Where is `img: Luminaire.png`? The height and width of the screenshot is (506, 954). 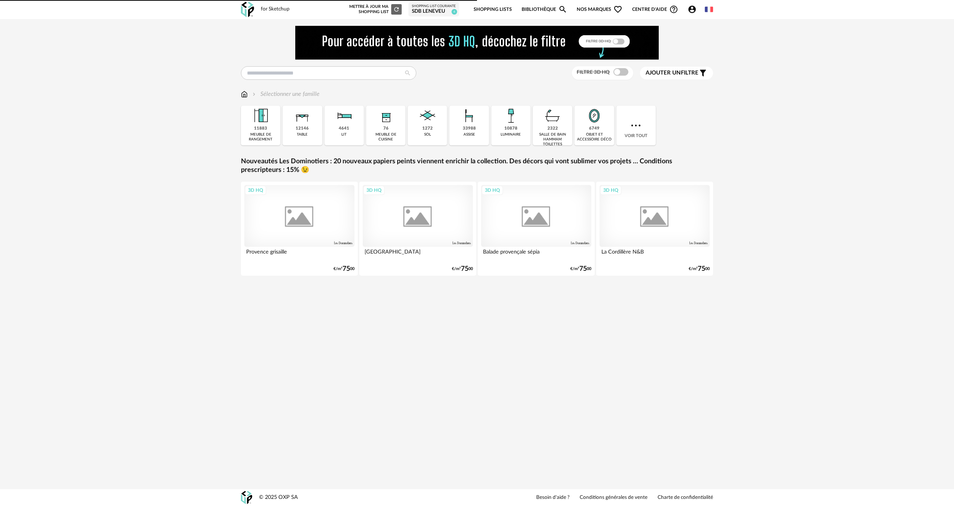
img: Luminaire.png is located at coordinates (511, 116).